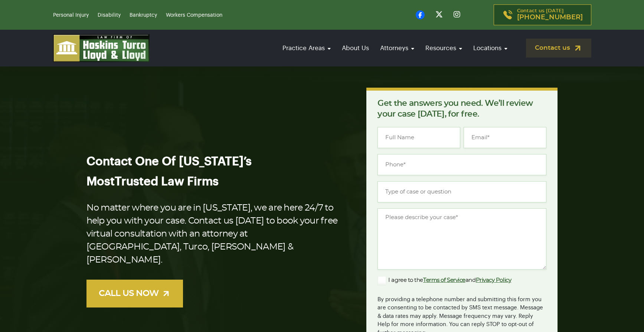 Image resolution: width=644 pixels, height=332 pixels. What do you see at coordinates (355, 48) in the screenshot?
I see `a: About Us` at bounding box center [355, 48].